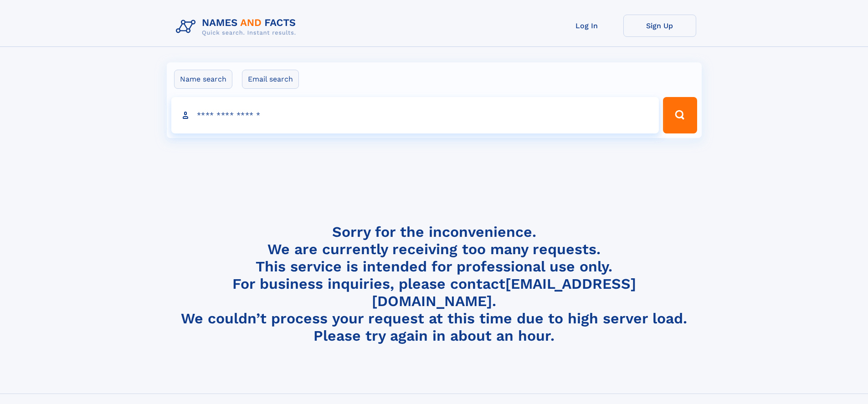  I want to click on h4: Sorry for the inconvenience. We are currently receiving too many requests. This service is intend..., so click(434, 284).